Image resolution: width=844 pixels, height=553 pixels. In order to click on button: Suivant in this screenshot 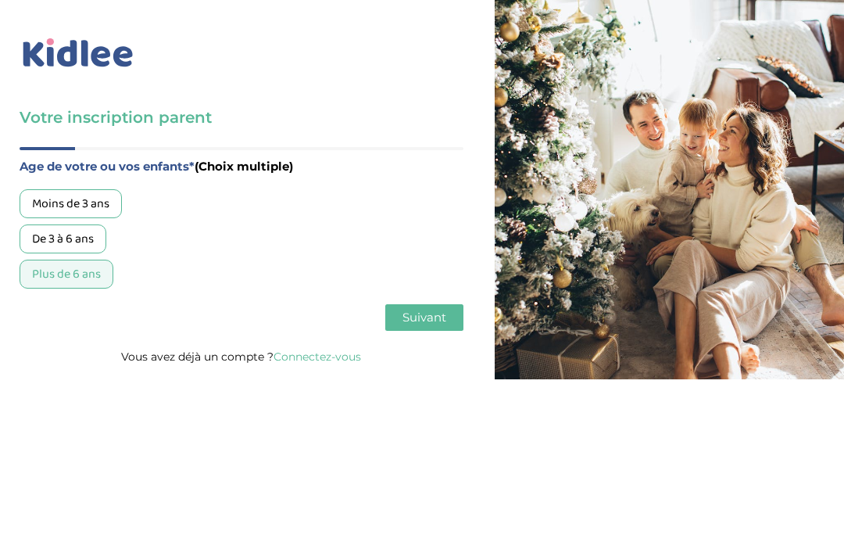, I will do `click(424, 317)`.